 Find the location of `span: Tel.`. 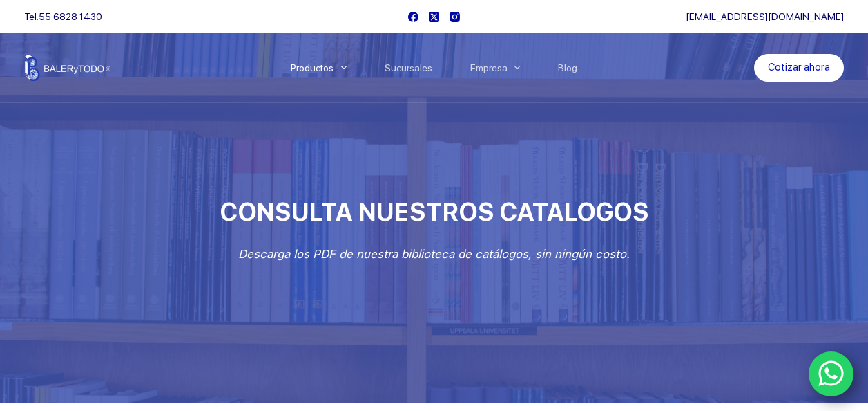

span: Tel. is located at coordinates (63, 17).